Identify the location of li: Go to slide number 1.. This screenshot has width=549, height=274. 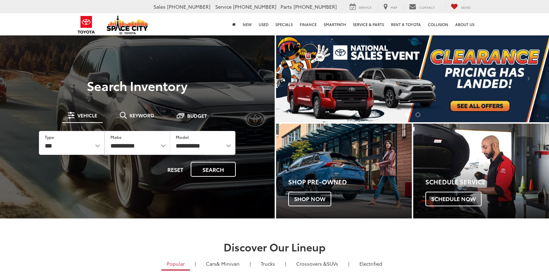
(408, 115).